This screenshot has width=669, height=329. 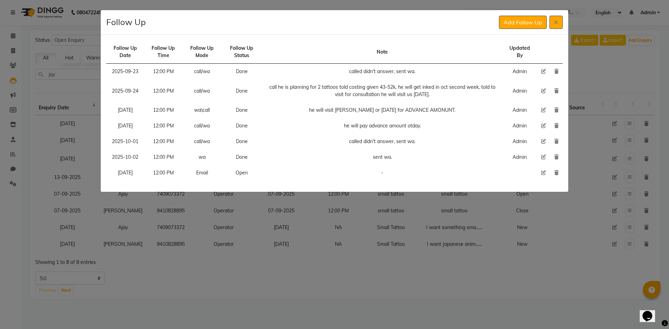 I want to click on td: Follow Up Date, so click(x=125, y=52).